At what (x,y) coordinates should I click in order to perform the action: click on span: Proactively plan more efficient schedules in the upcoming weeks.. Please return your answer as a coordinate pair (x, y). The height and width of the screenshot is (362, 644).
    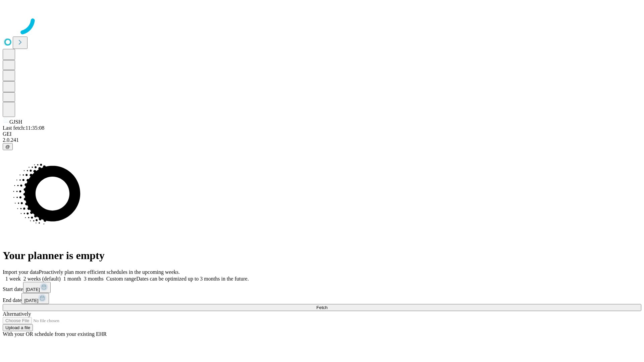
    Looking at the image, I should click on (109, 272).